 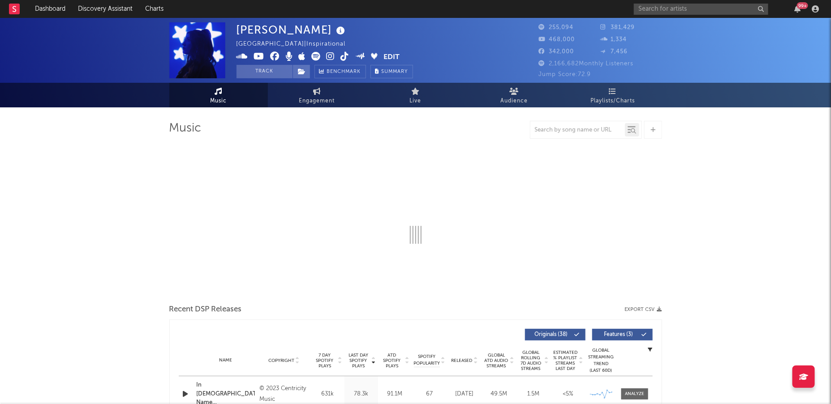 What do you see at coordinates (613, 39) in the screenshot?
I see `span: 1,334` at bounding box center [613, 39].